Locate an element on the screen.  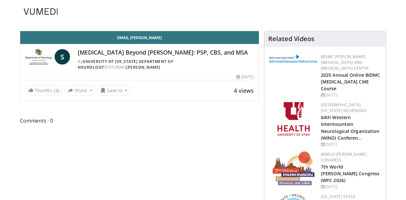
span: Comments 0 is located at coordinates (140, 121).